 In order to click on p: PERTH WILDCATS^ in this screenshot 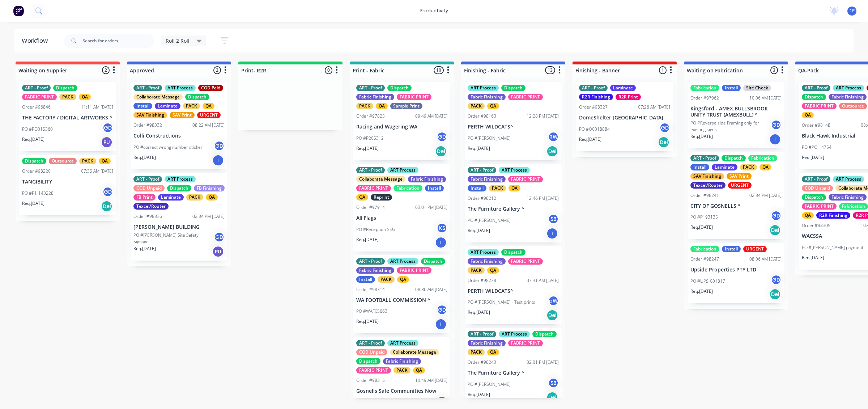, I will do `click(514, 127)`.